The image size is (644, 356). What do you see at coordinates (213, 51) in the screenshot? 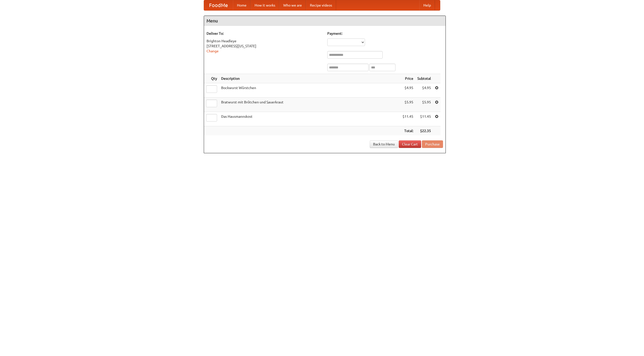
I see `a: Change` at bounding box center [213, 51].